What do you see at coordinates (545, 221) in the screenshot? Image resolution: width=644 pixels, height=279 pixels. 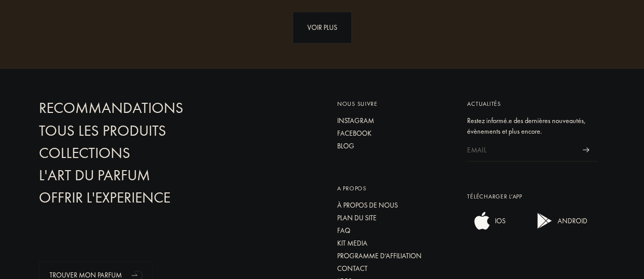 I see `img: android app` at bounding box center [545, 221].